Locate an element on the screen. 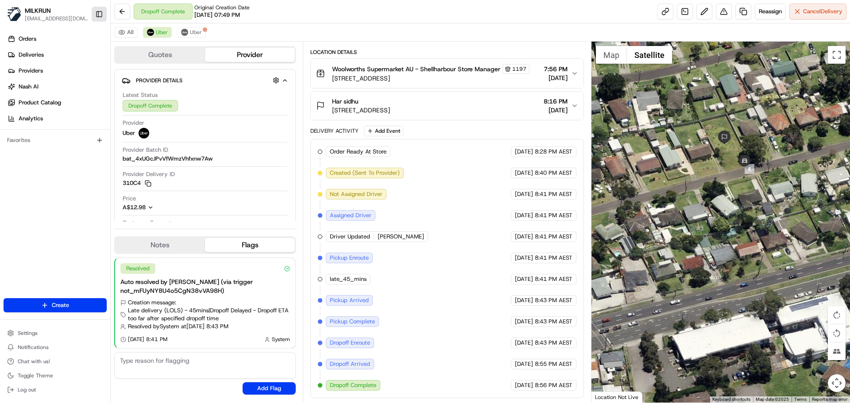  span: Provider Batch ID is located at coordinates (145, 150).